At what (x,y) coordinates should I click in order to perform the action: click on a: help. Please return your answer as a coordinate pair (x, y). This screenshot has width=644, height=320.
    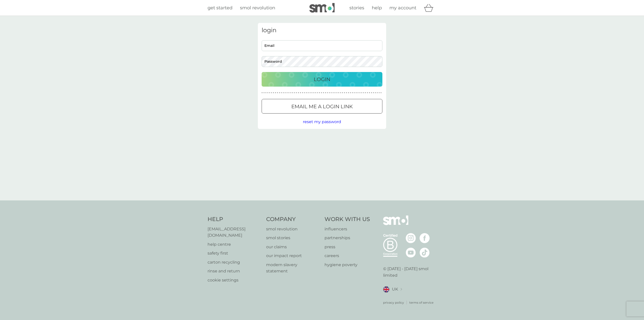
    Looking at the image, I should click on (377, 8).